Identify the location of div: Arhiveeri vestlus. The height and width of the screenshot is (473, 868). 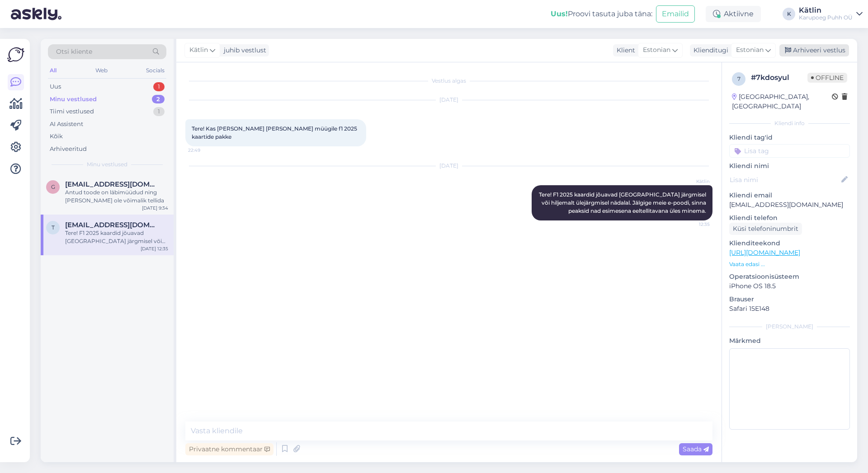
(814, 50).